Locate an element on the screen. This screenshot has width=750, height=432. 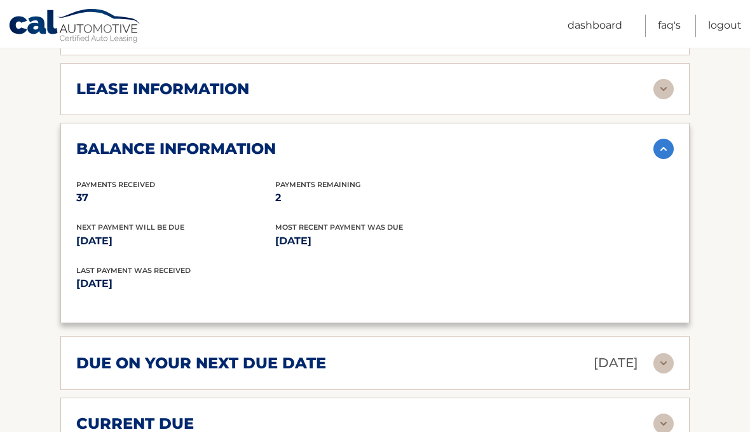
span: Last Payment was received is located at coordinates (133, 270).